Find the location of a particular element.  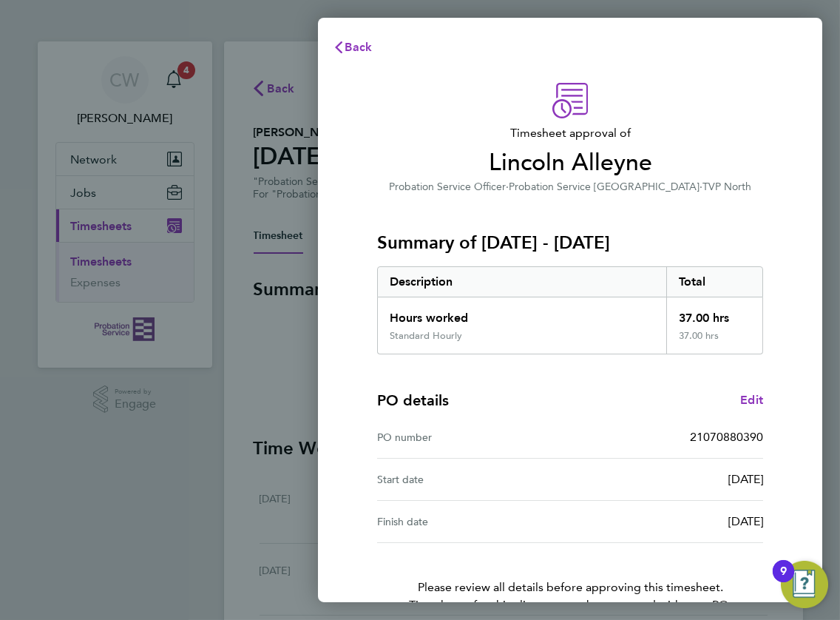

div: 9 is located at coordinates (784, 581).